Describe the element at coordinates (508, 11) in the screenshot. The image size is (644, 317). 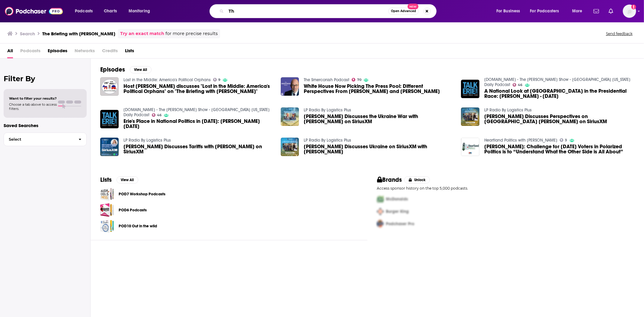
I see `span: For Business` at that location.